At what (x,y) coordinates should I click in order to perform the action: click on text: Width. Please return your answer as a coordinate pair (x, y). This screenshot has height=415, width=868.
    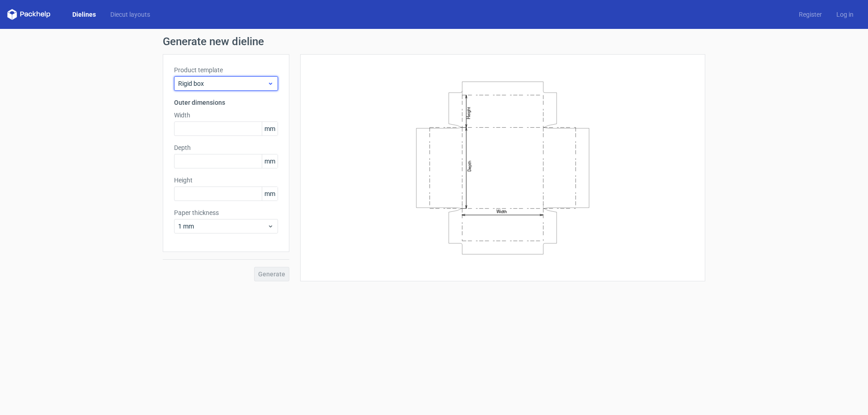
    Looking at the image, I should click on (501, 211).